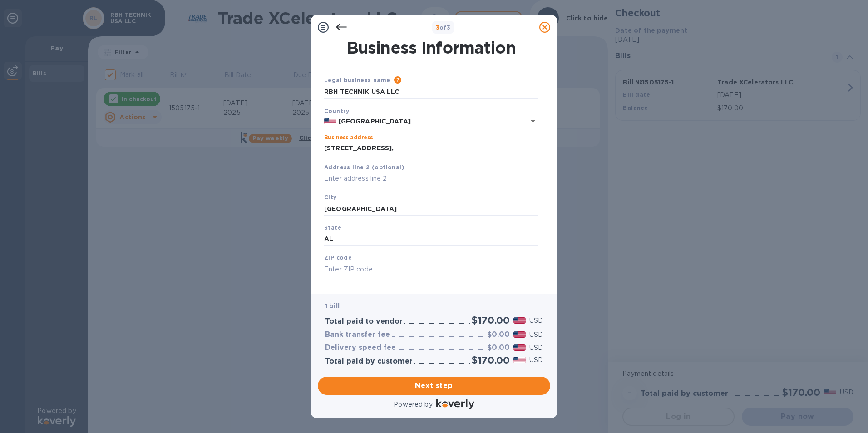 This screenshot has width=868, height=433. I want to click on button: Next step, so click(434, 386).